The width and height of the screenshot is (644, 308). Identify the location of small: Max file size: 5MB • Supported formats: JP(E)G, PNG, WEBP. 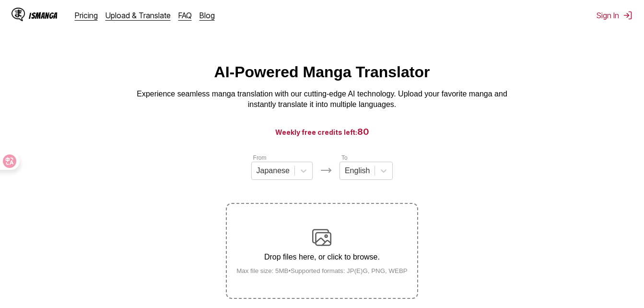
(321, 271).